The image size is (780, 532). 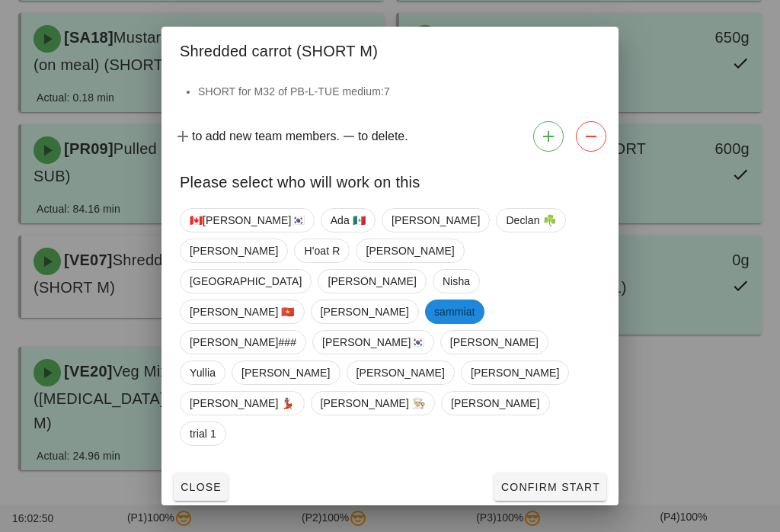 I want to click on span: Confirm Start, so click(x=550, y=487).